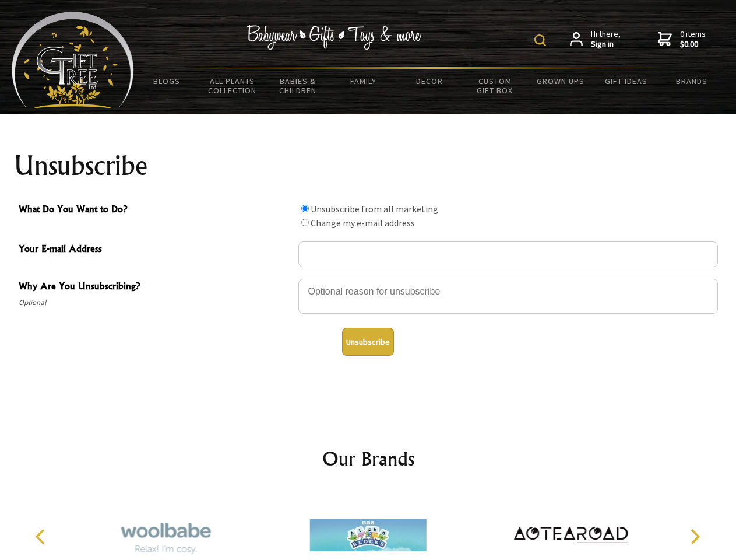 This screenshot has height=560, width=736. Describe the element at coordinates (42, 537) in the screenshot. I see `button: Previous` at that location.